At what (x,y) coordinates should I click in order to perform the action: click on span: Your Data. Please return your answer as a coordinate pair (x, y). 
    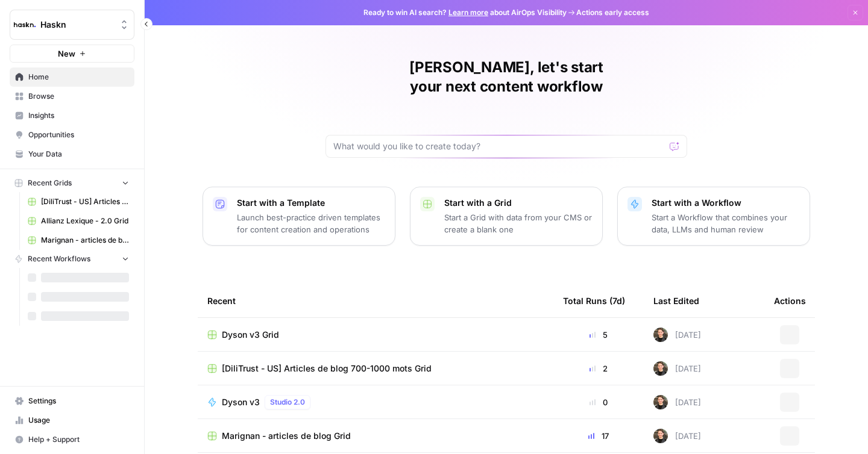
    Looking at the image, I should click on (79, 154).